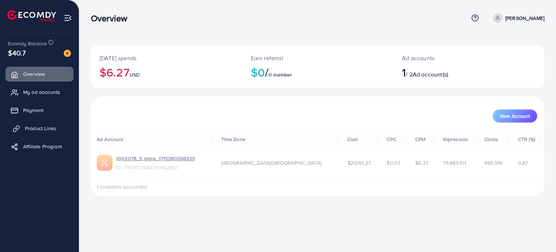  What do you see at coordinates (280, 75) in the screenshot?
I see `span: 0 member` at bounding box center [280, 75].